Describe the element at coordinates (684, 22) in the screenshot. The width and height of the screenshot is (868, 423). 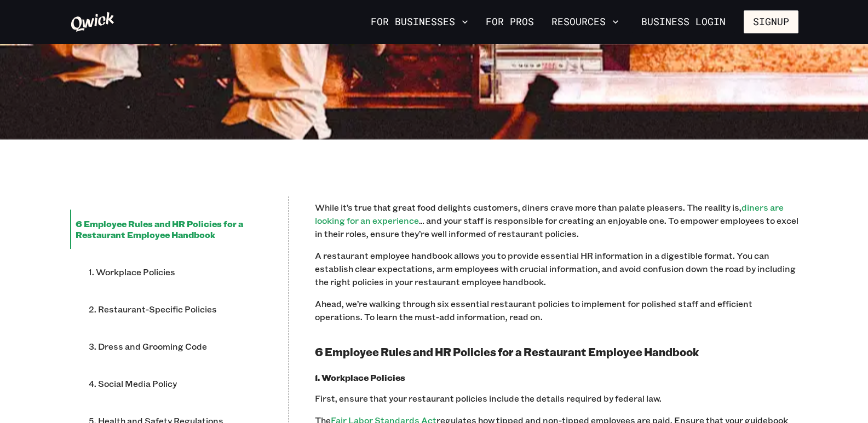
I see `a: Business Login` at that location.